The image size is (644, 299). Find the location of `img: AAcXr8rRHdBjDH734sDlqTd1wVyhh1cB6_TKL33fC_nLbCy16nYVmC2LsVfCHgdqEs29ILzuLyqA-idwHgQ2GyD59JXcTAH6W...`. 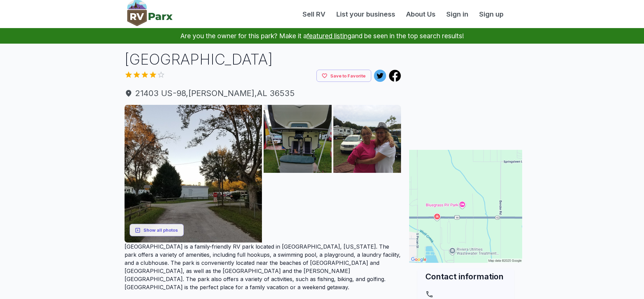

img: AAcXr8rRHdBjDH734sDlqTd1wVyhh1cB6_TKL33fC_nLbCy16nYVmC2LsVfCHgdqEs29ILzuLyqA-idwHgQ2GyD59JXcTAH6W... is located at coordinates (297, 139).